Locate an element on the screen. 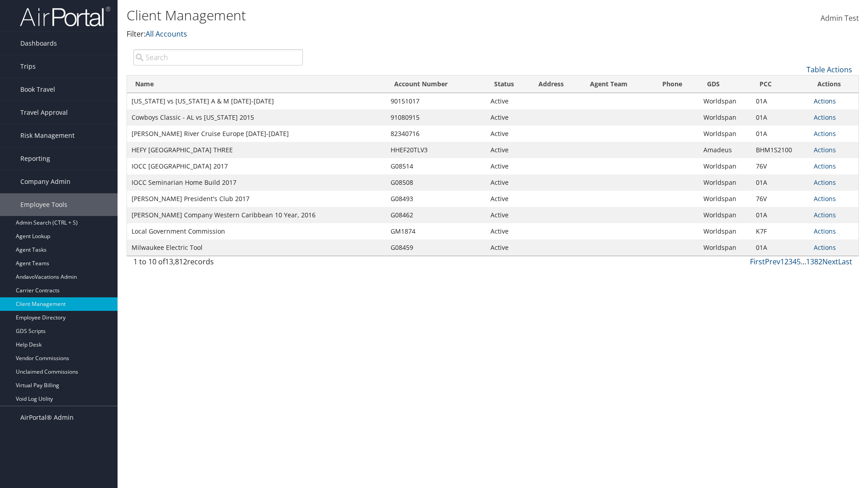  span: Dashboards is located at coordinates (38, 43).